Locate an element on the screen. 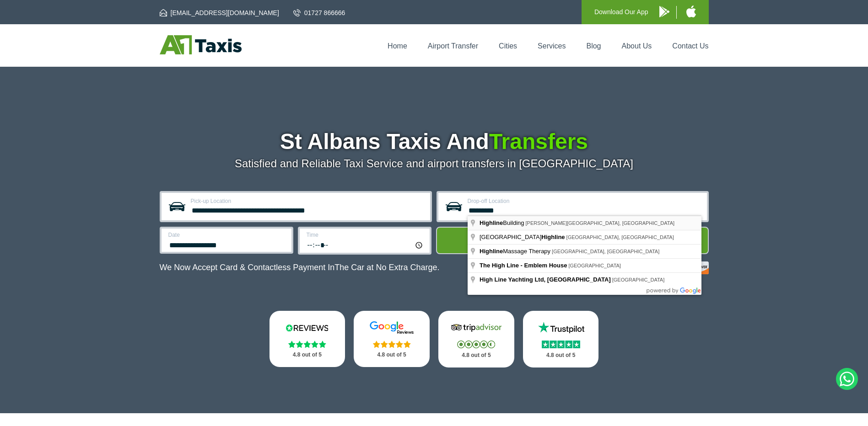 This screenshot has width=868, height=426. img: Google is located at coordinates (392, 328).